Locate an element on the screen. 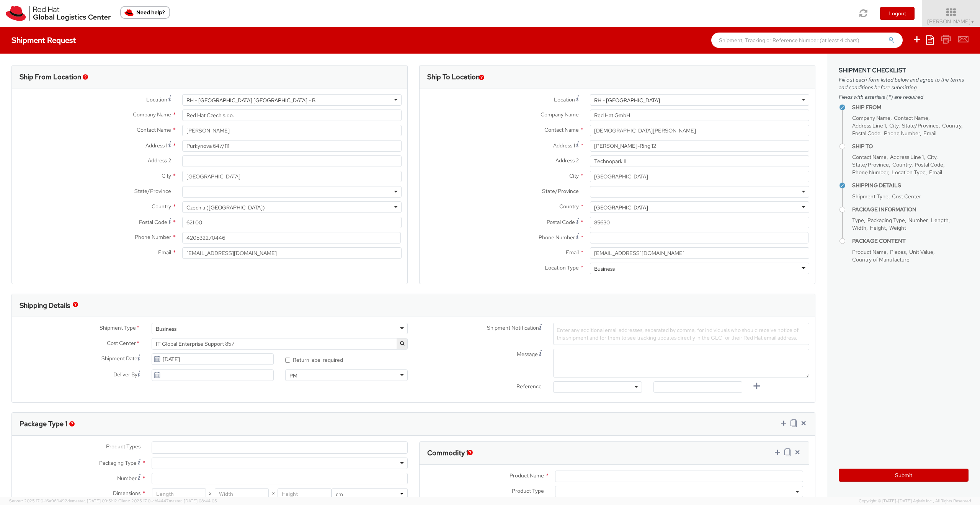 The width and height of the screenshot is (980, 505). span: Height is located at coordinates (877, 228).